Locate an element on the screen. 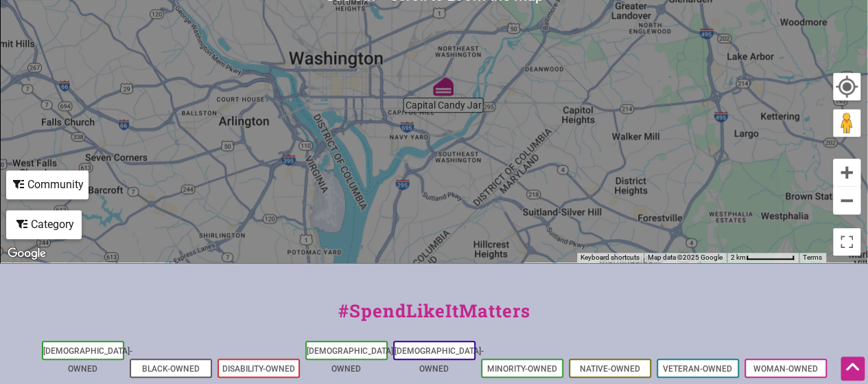 The image size is (868, 384). a: Terms is located at coordinates (813, 257).